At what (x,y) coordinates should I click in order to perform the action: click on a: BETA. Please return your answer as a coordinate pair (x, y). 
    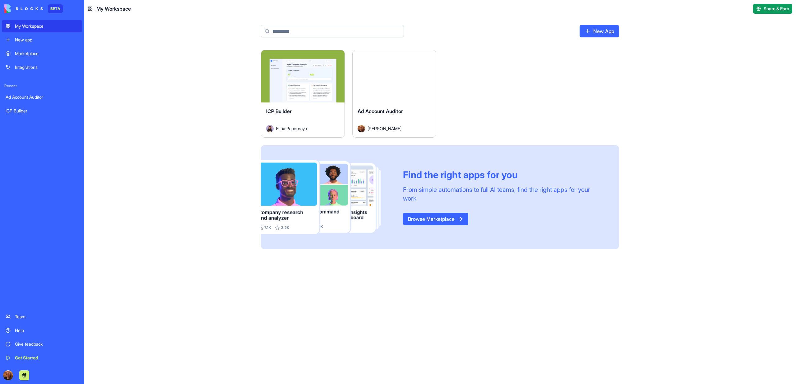
    Looking at the image, I should click on (34, 9).